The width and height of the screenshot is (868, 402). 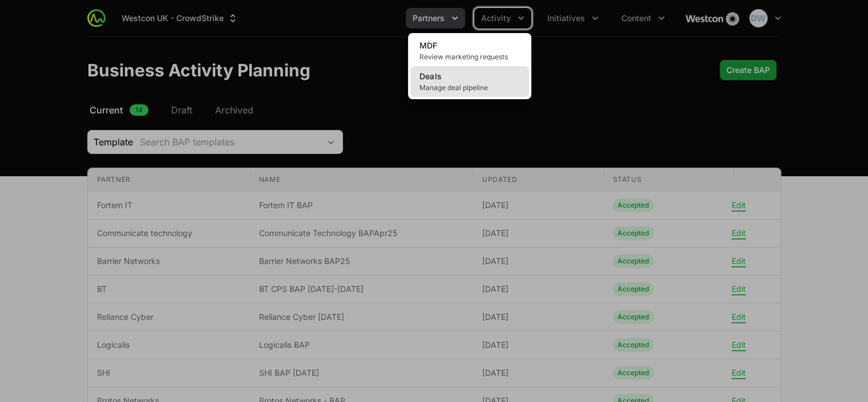 I want to click on a: MDFReview marketing requests, so click(x=470, y=50).